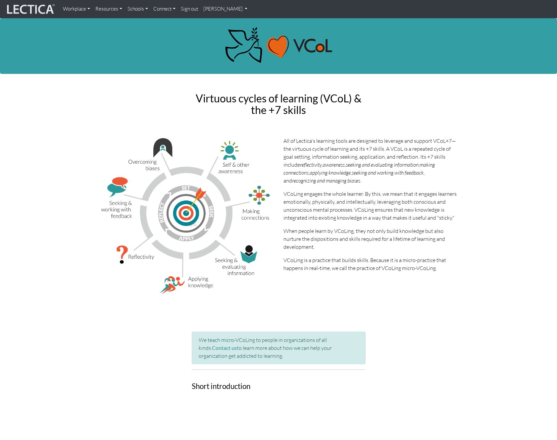 This screenshot has height=440, width=557. What do you see at coordinates (278, 348) in the screenshot?
I see `div: We teach micro-VCoLing to people in organizations of all kinds. to learn more about how we can he...` at bounding box center [278, 348].